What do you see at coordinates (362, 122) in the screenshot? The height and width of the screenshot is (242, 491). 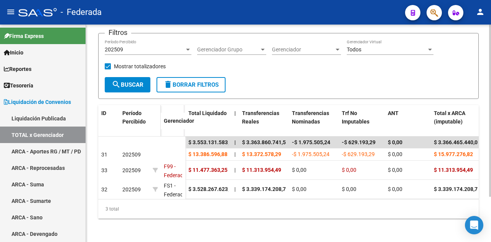 I see `datatable-header-cell: Trf No Imputables` at bounding box center [362, 122].